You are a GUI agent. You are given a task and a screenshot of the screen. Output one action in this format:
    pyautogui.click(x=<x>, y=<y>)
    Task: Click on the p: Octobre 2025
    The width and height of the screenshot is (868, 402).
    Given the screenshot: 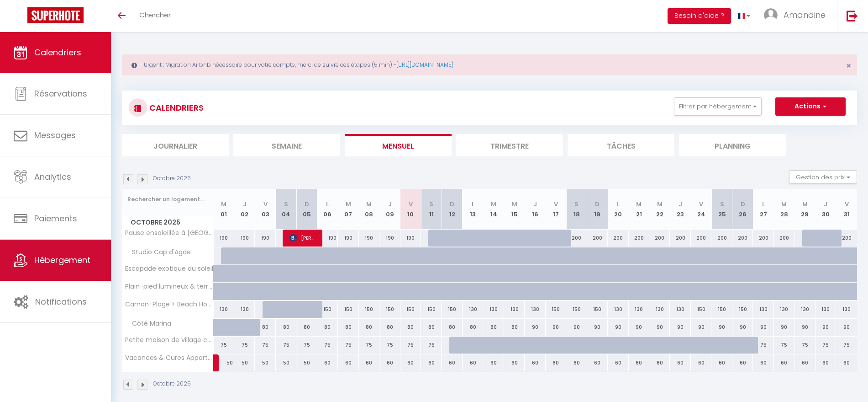 What is the action you would take?
    pyautogui.click(x=172, y=178)
    